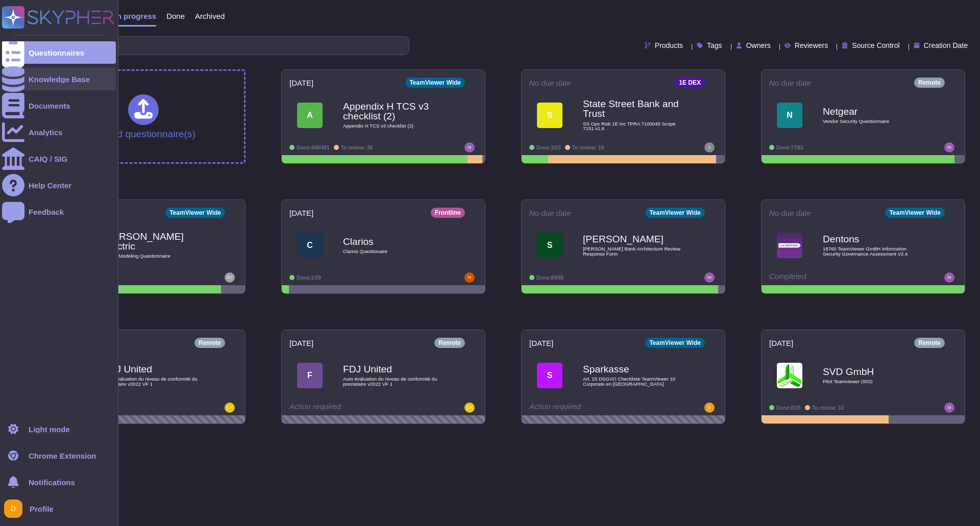  Describe the element at coordinates (59, 185) in the screenshot. I see `a: Help Center` at that location.